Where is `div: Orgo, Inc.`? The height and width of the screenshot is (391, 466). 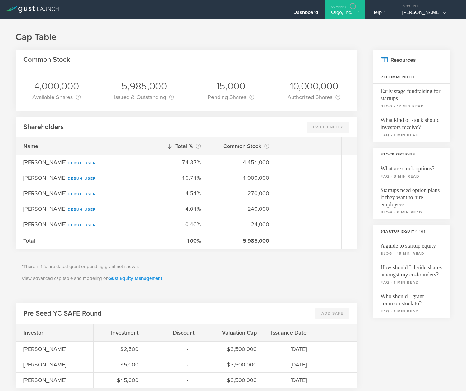 div: Orgo, Inc. is located at coordinates (345, 14).